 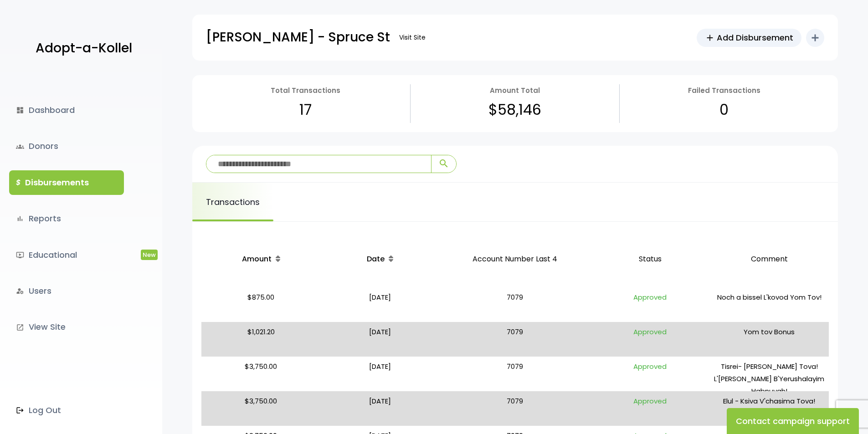 I want to click on p: Account Number Last 4, so click(x=515, y=259).